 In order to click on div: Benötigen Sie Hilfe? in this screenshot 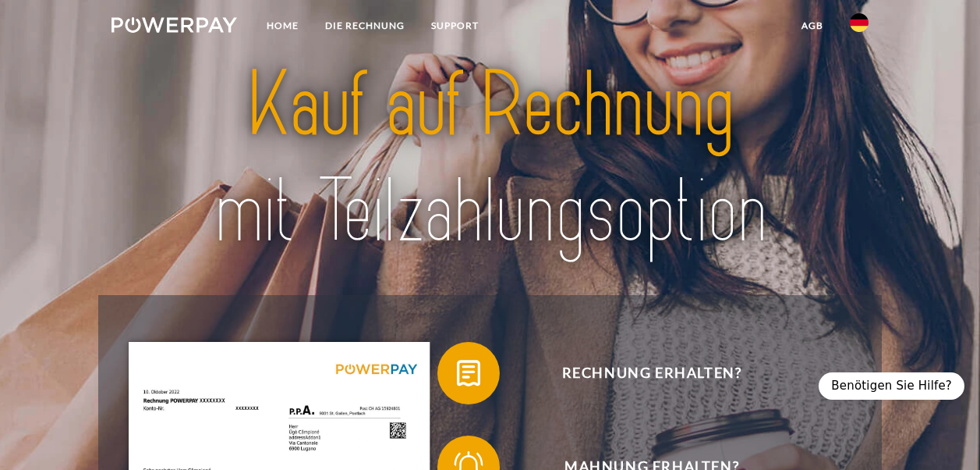, I will do `click(891, 386)`.